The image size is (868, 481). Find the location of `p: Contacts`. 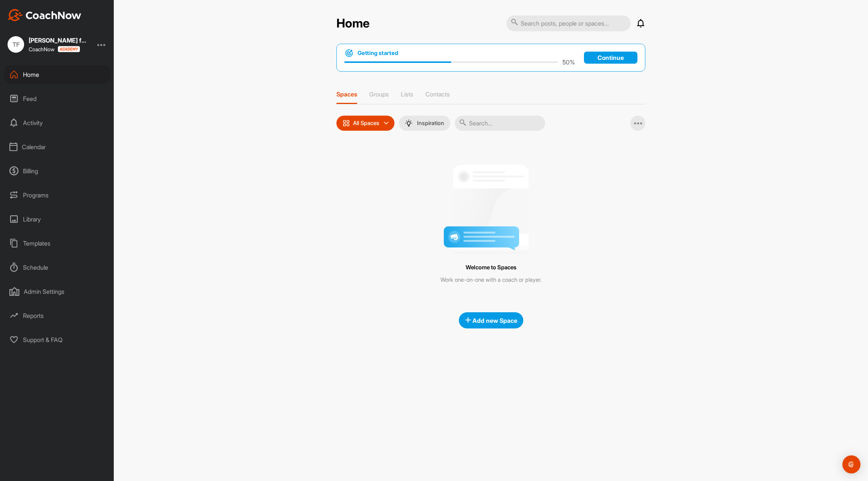

p: Contacts is located at coordinates (437, 94).